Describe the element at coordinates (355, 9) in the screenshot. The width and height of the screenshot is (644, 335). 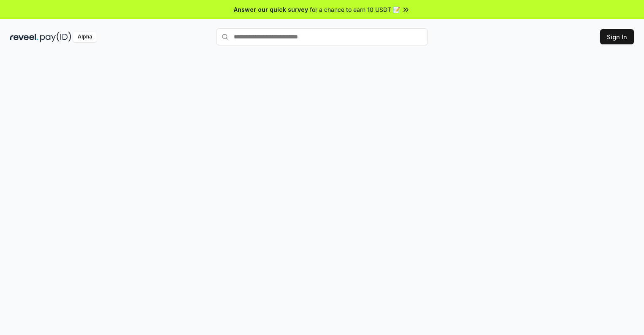
I see `span: for a chance to earn 10 USDT 📝` at that location.